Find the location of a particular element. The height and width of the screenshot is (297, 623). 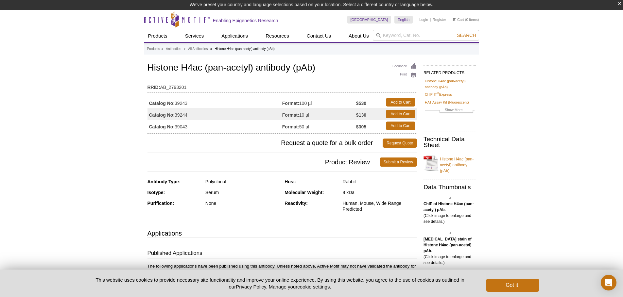

td: AB_2793201 is located at coordinates (282, 86).